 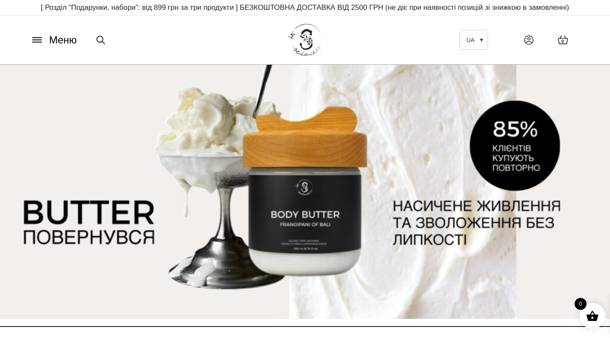 I want to click on button: Меню, so click(x=53, y=40).